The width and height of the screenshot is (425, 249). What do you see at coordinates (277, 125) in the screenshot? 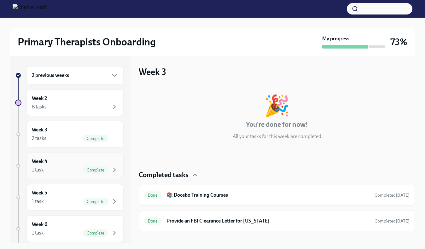
I see `h4: You're done for now!` at bounding box center [277, 125].